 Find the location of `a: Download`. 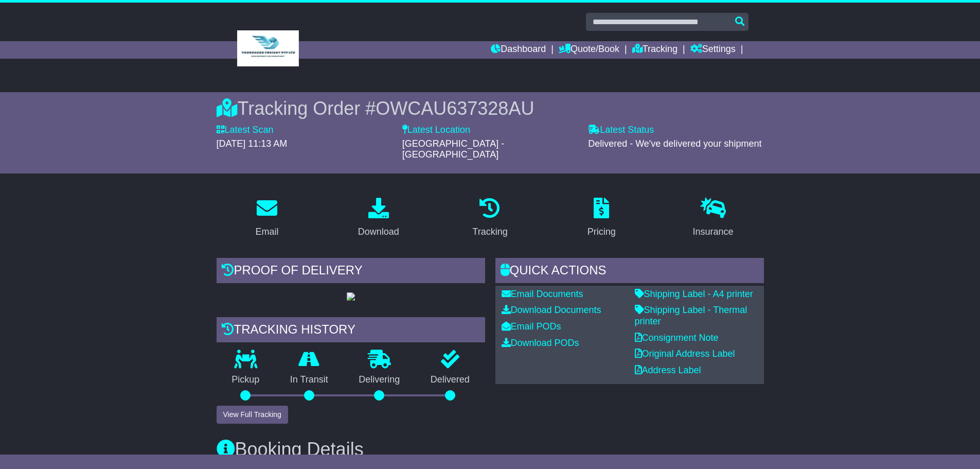

a: Download is located at coordinates (378, 218).